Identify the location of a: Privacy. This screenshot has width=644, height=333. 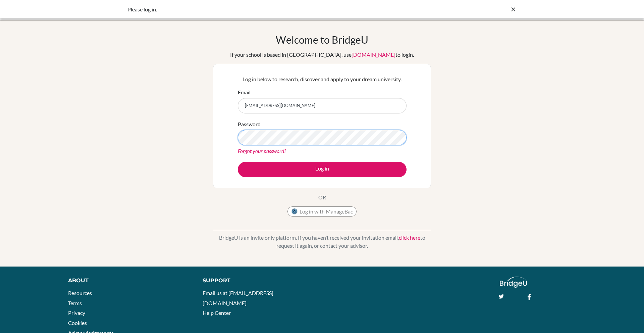
(76, 312).